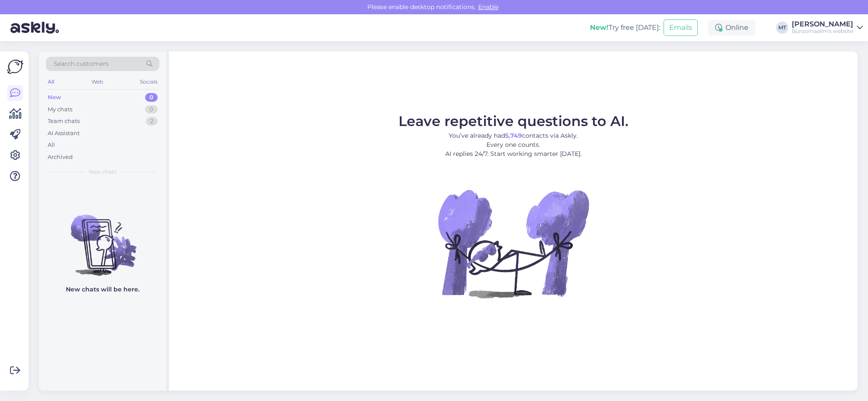 The width and height of the screenshot is (868, 401). What do you see at coordinates (102, 238) in the screenshot?
I see `img: No chats` at bounding box center [102, 238].